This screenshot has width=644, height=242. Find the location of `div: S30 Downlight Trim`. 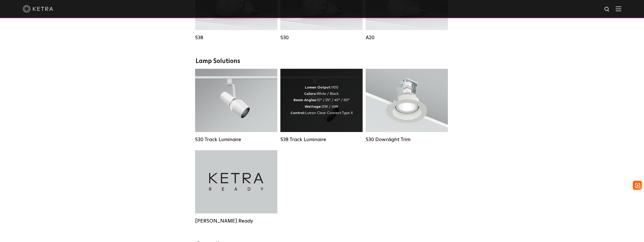

div: S30 Downlight Trim is located at coordinates (407, 139).